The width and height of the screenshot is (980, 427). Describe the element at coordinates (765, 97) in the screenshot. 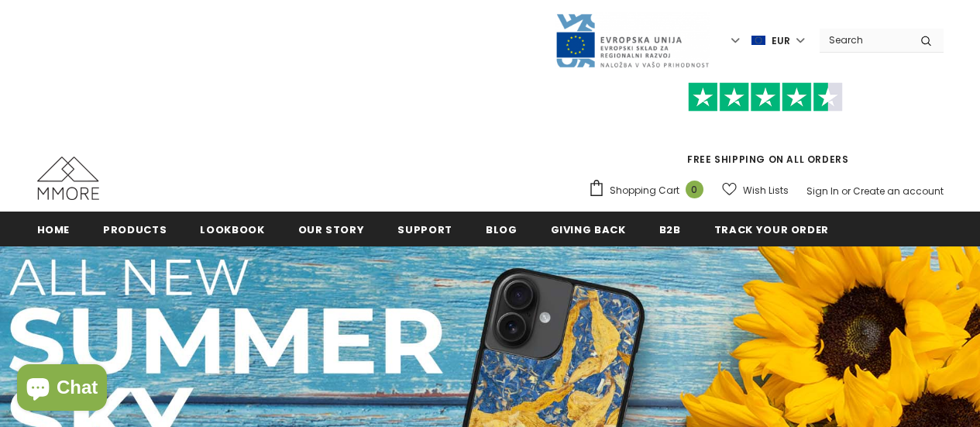

I see `img: Trust Pilot Stars` at that location.